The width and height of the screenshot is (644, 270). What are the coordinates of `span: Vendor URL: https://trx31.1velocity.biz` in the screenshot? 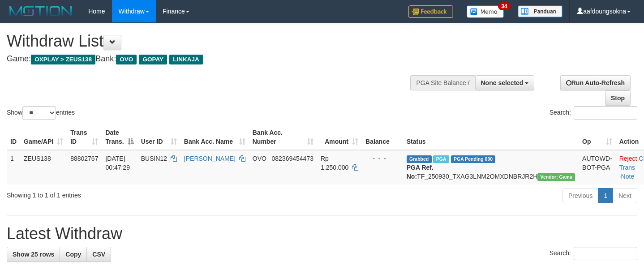 It's located at (556, 177).